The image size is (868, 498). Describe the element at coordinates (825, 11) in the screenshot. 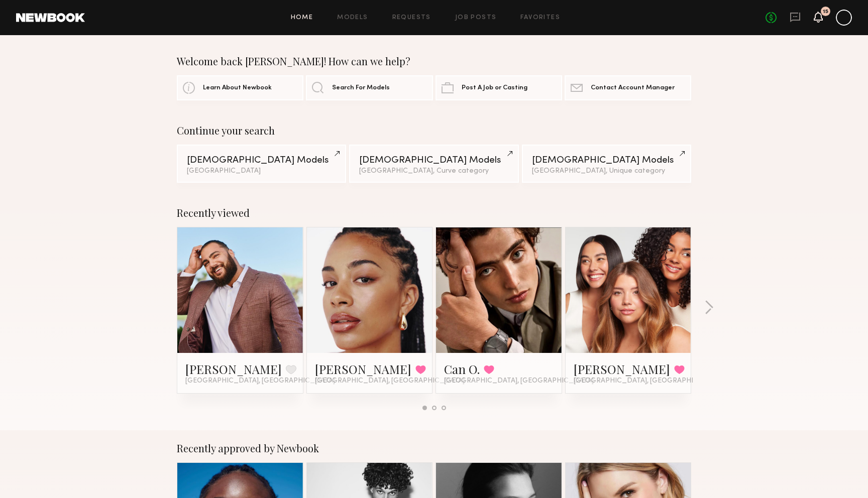

I see `div: 15` at that location.